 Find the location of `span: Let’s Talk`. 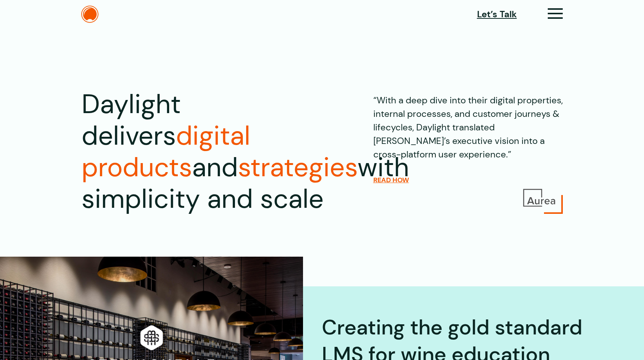

span: Let’s Talk is located at coordinates (497, 14).